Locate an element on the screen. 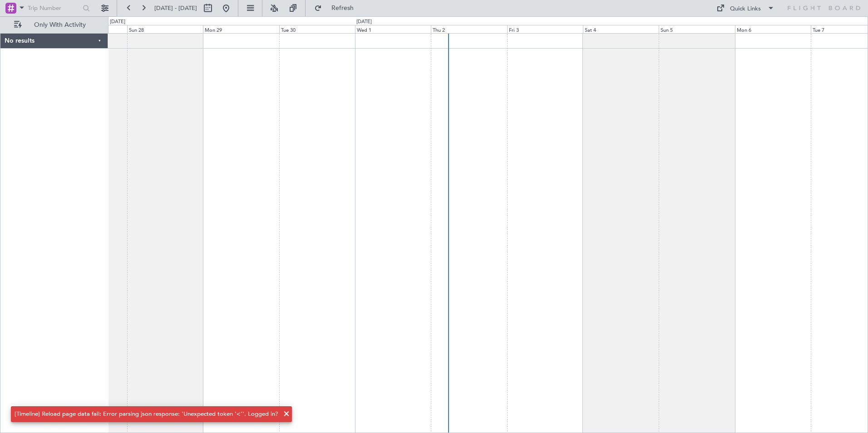 This screenshot has width=868, height=433. div: Sun 28 is located at coordinates (165, 29).